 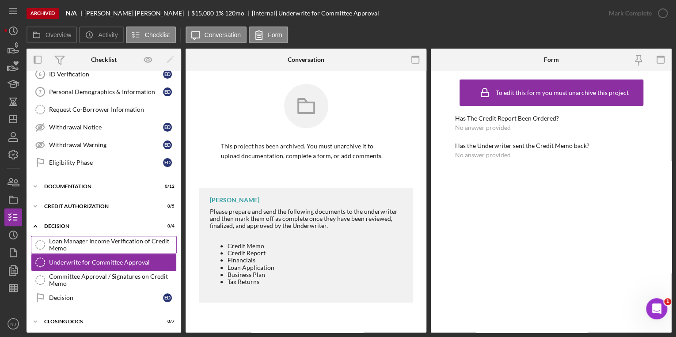 I want to click on a: Eligibility PhaseED, so click(x=104, y=163).